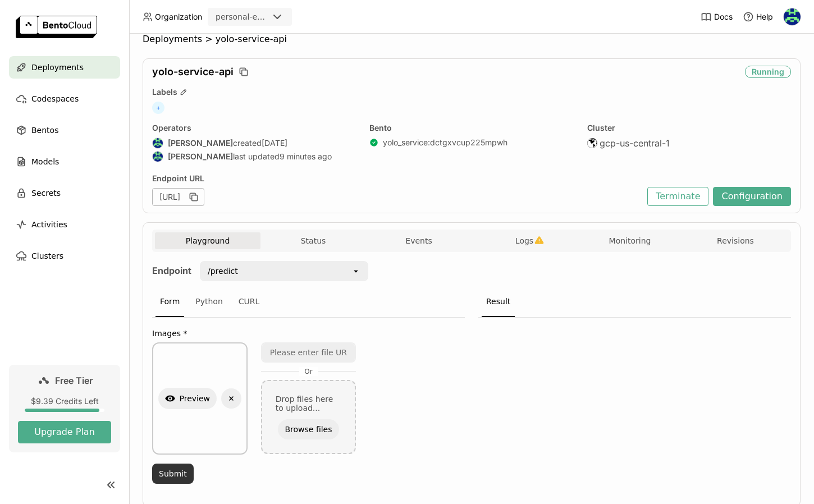  I want to click on div: yolo-service-api, so click(251, 39).